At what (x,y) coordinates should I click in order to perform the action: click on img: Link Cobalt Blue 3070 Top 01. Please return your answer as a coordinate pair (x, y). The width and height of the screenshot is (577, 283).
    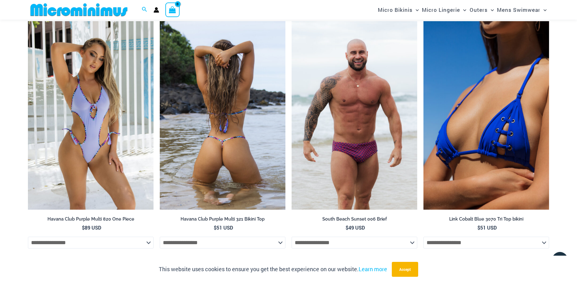
    Looking at the image, I should click on (486, 115).